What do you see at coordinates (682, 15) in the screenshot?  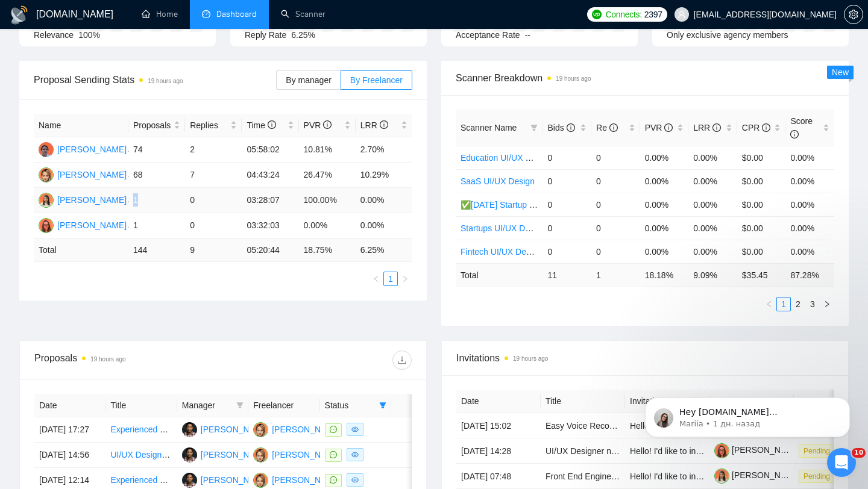 I see `span: user` at bounding box center [682, 15].